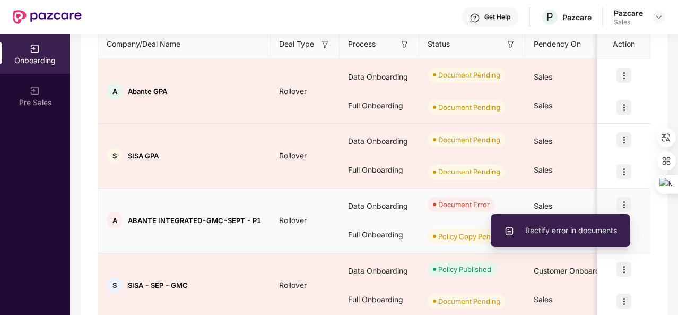 The image size is (678, 315). I want to click on span: Process, so click(362, 44).